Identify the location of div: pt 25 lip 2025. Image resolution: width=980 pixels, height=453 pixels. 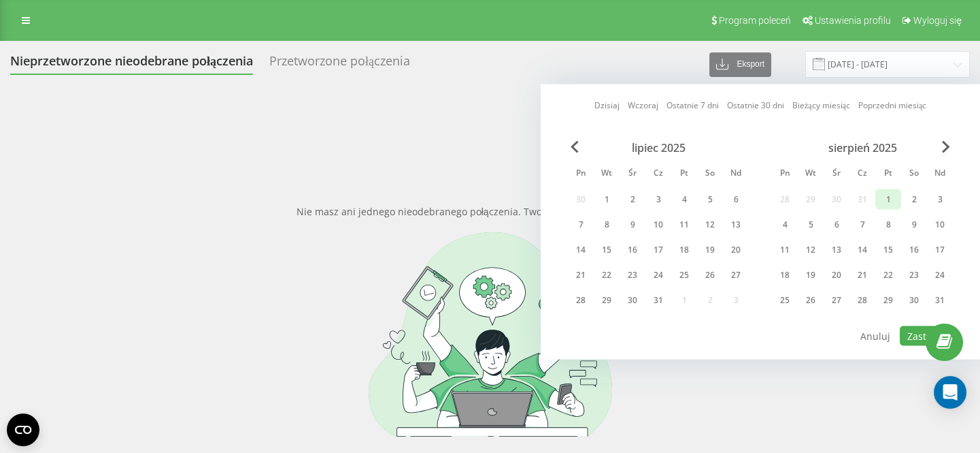
(684, 275).